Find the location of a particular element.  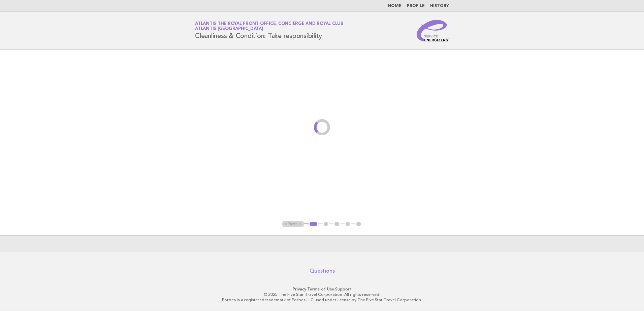

p: Forbes is a registered trademark of Forbes LLC used under license by The Five Star Travel Corpora... is located at coordinates (322, 300).